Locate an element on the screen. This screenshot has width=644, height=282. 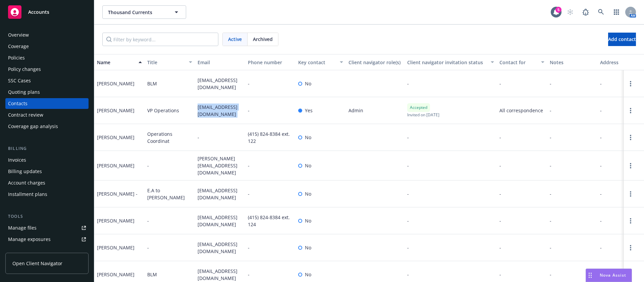
a: Billing updates is located at coordinates (47, 171).